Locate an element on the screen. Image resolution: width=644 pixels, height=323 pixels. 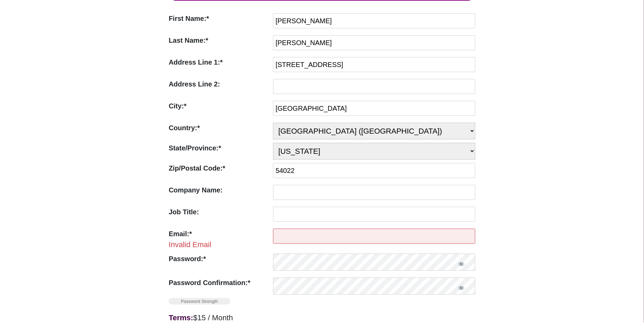
label: Job Title: is located at coordinates (219, 212).